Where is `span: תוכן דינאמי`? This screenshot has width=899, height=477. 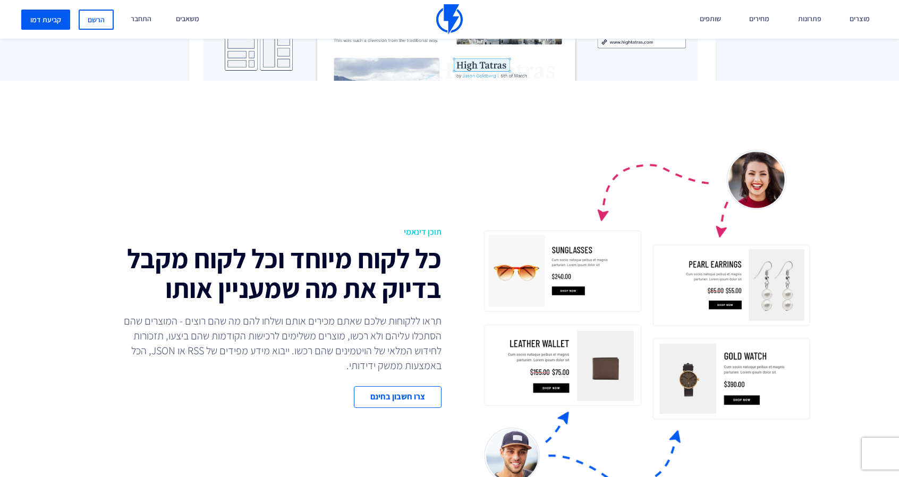 span: תוכן דינאמי is located at coordinates (252, 232).